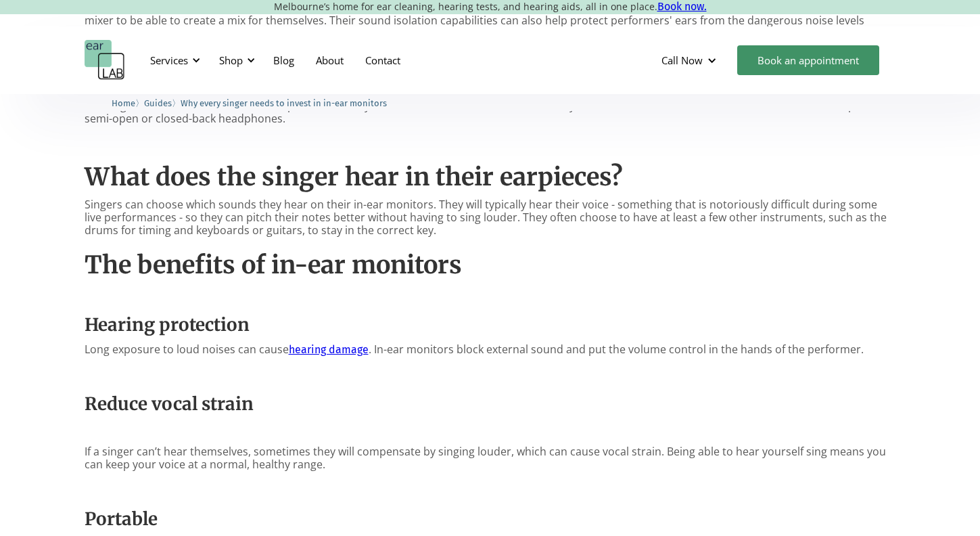 This screenshot has width=980, height=536. I want to click on a: Home, so click(123, 102).